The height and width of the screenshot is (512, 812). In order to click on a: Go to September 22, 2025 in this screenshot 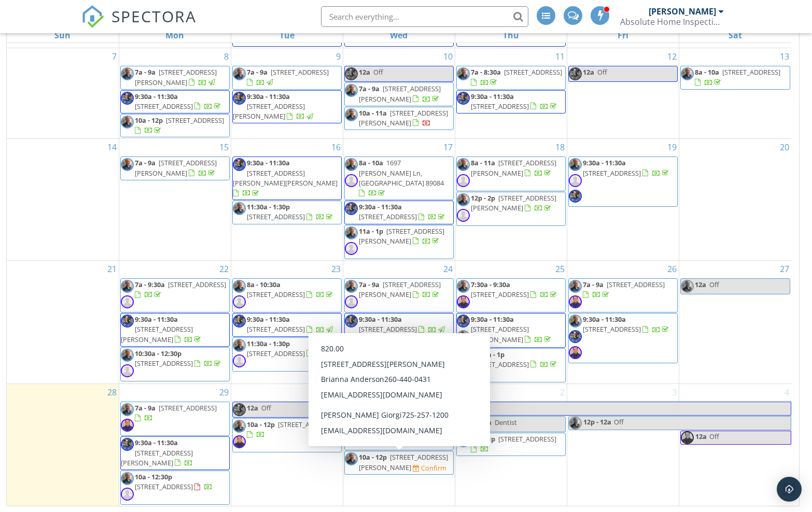, I will do `click(224, 269)`.